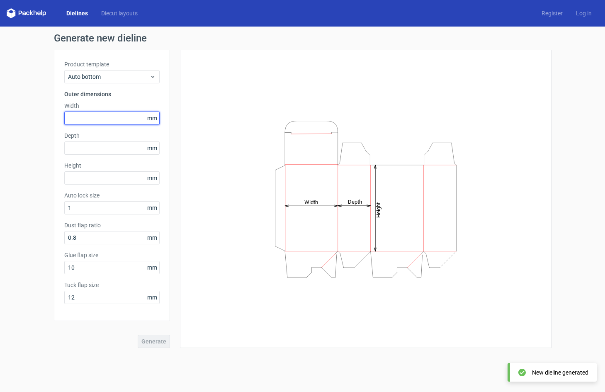 The width and height of the screenshot is (605, 392). Describe the element at coordinates (311, 202) in the screenshot. I see `tspan: Width` at that location.